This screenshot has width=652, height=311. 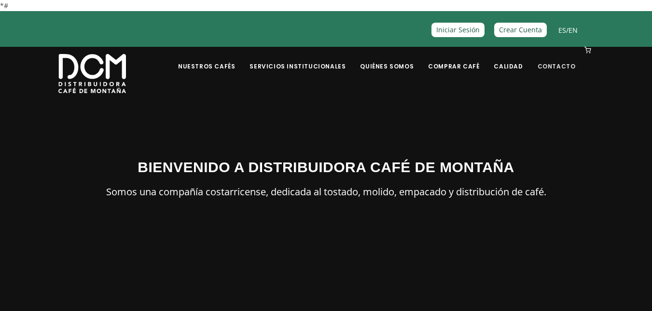 What do you see at coordinates (508, 59) in the screenshot?
I see `a: Calidad` at bounding box center [508, 59].